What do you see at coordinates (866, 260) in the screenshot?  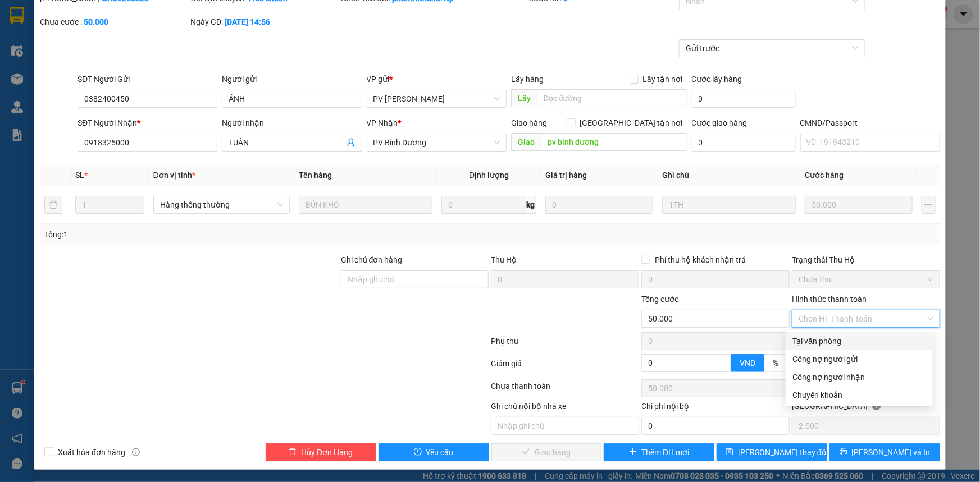 I see `div: Trạng thái Thu Hộ` at bounding box center [866, 260].